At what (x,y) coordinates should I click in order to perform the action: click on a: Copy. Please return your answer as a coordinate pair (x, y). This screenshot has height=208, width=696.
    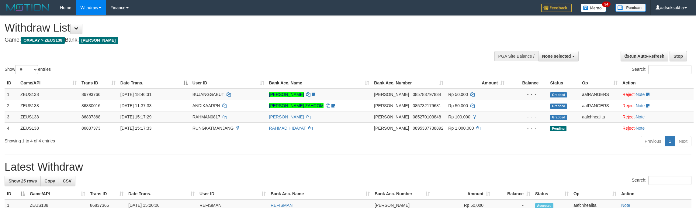
    Looking at the image, I should click on (50, 181).